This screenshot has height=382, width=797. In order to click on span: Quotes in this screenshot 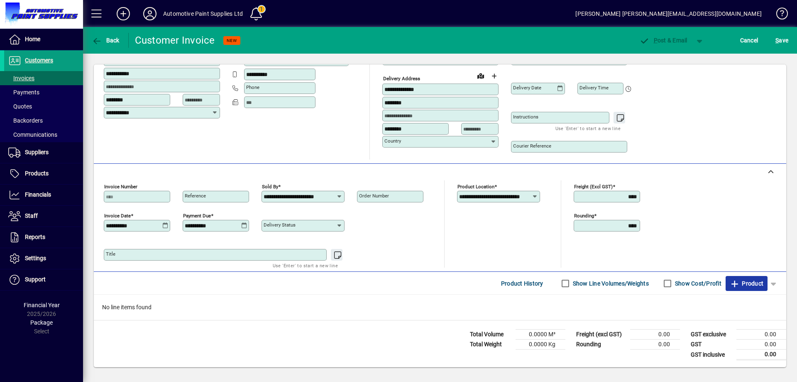, I will do `click(20, 106)`.